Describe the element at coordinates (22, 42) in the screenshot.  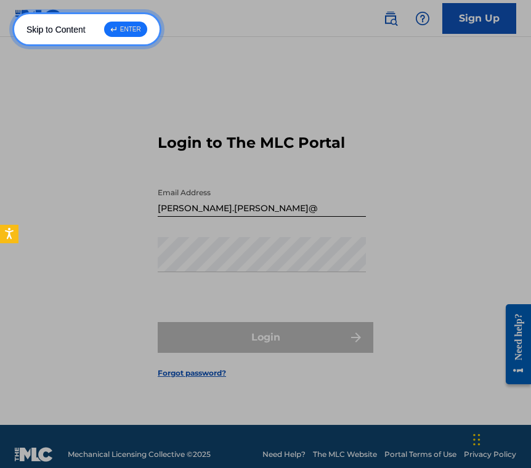
I see `div: Need help?` at that location.